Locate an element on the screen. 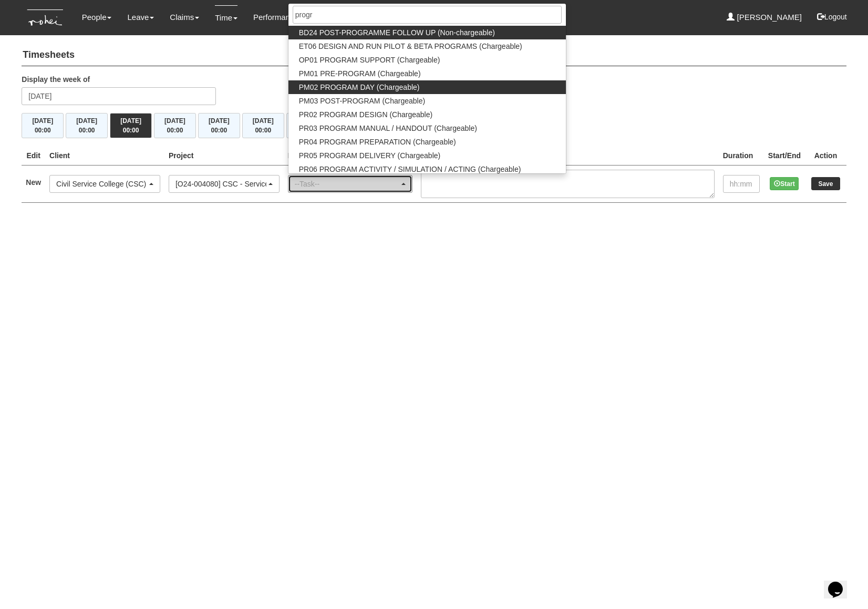 The width and height of the screenshot is (868, 609). span: PR06 PROGRAM ACTIVITY / SIMULATION / ACTING (Chargeable) is located at coordinates (410, 169).